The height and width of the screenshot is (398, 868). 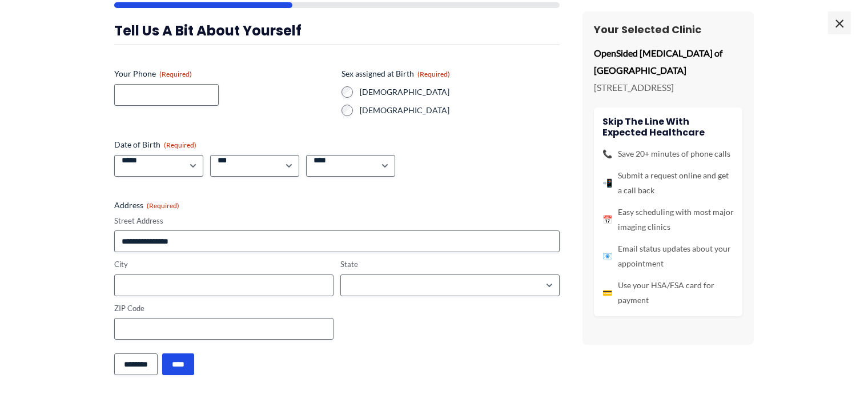 I want to click on li: Easy scheduling with most major imaging clinics, so click(x=668, y=219).